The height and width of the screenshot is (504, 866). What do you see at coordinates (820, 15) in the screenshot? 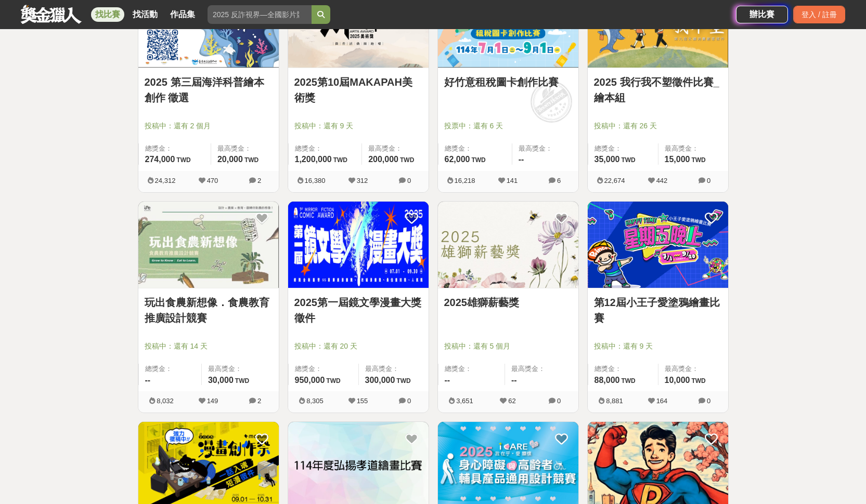
I see `div: 登入 / 註冊` at bounding box center [820, 15].